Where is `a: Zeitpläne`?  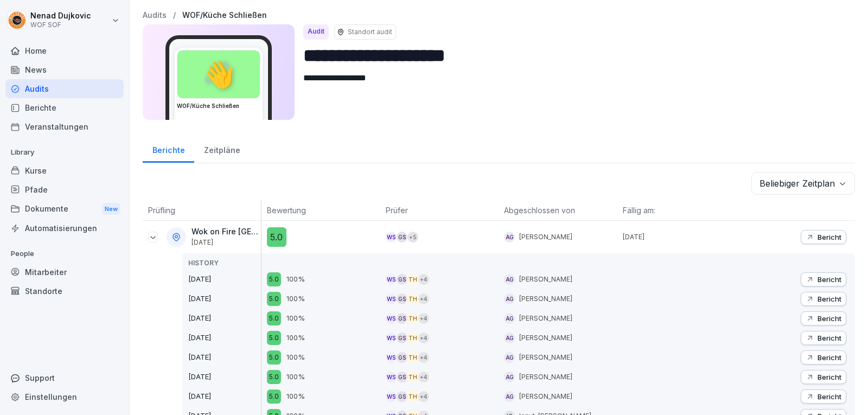
a: Zeitpläne is located at coordinates (222, 149).